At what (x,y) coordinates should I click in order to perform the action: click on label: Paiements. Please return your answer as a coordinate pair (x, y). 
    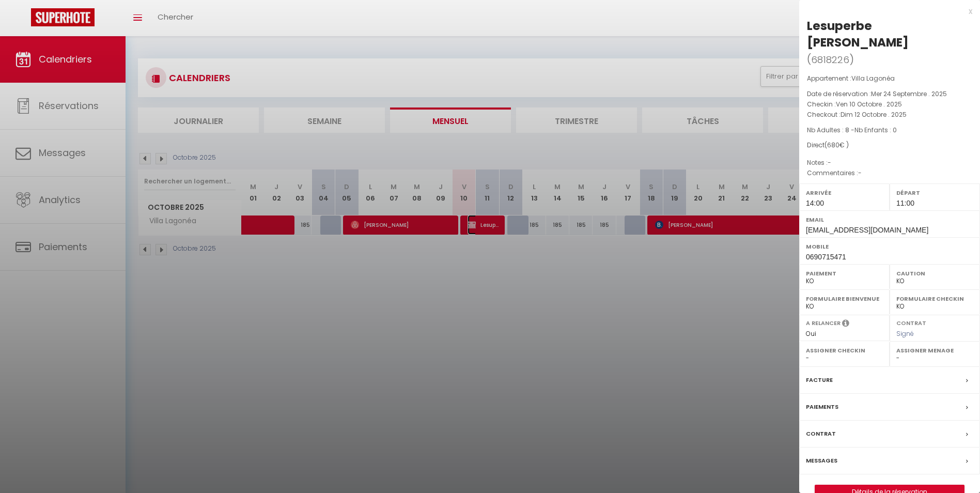
    Looking at the image, I should click on (822, 406).